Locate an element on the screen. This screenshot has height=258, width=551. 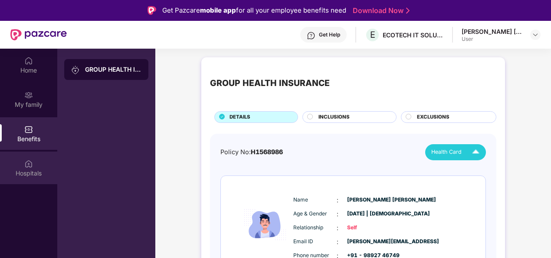
img: Logo is located at coordinates (152, 10).